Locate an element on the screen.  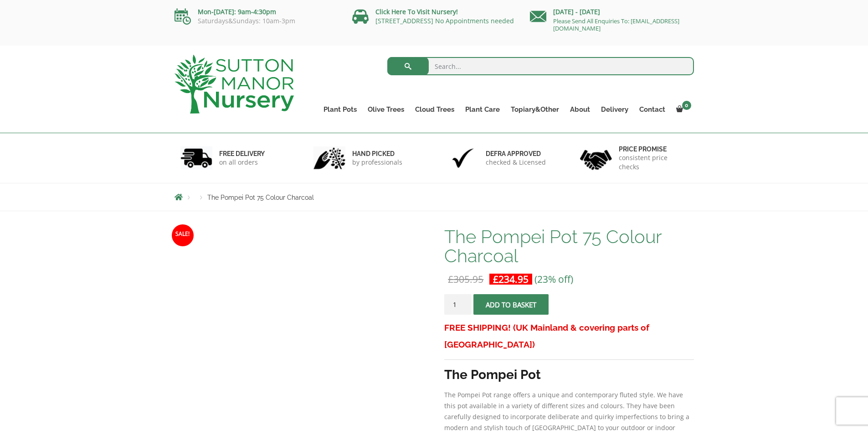
h6: hand picked is located at coordinates (377, 154).